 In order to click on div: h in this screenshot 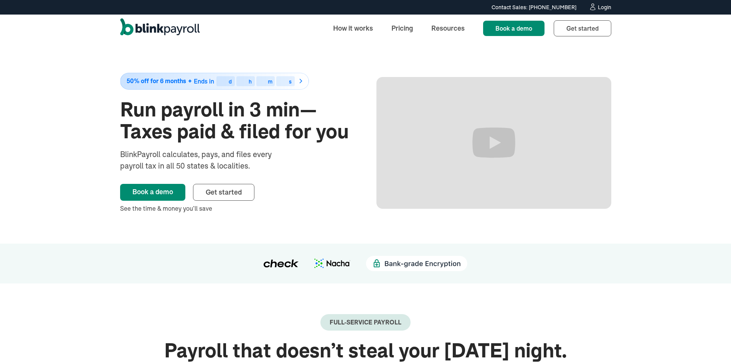, I will do `click(250, 82)`.